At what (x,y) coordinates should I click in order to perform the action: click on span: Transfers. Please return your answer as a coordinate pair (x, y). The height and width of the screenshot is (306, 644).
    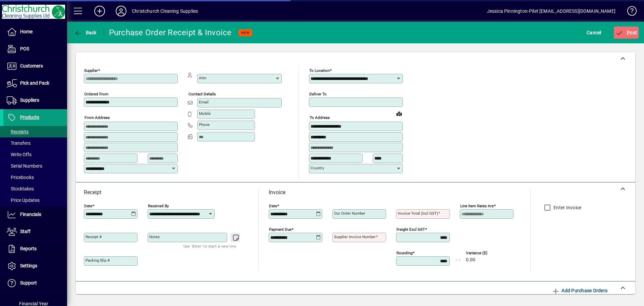
    Looking at the image, I should click on (18, 143).